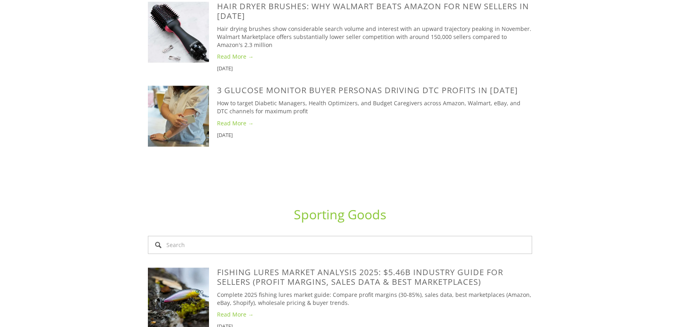  I want to click on a: Sporting Goods, so click(340, 214).